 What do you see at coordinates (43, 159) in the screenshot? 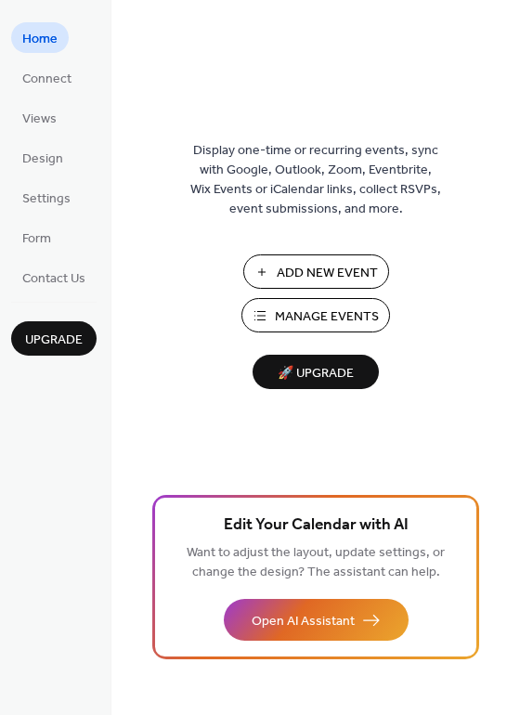
I see `span: Design` at bounding box center [43, 159].